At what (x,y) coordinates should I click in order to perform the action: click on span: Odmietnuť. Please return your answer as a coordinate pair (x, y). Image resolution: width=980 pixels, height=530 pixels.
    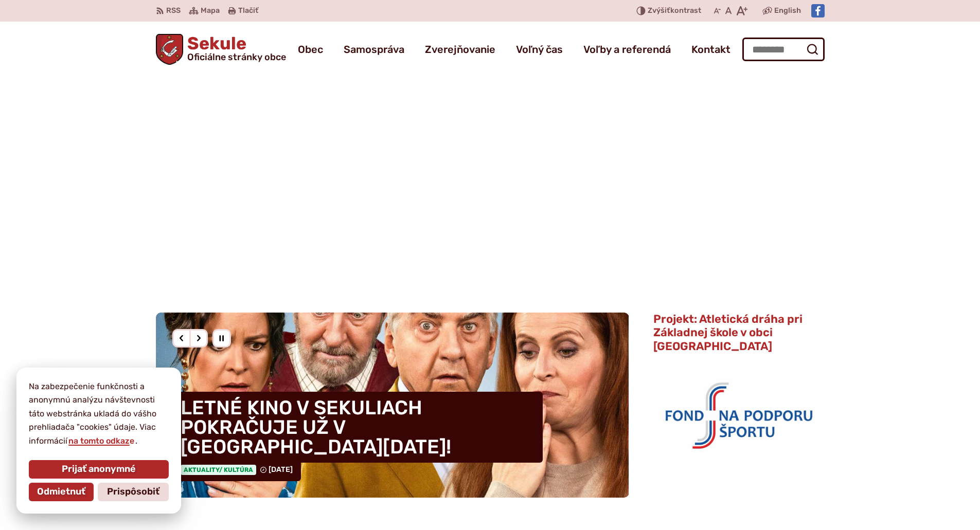
    Looking at the image, I should click on (61, 492).